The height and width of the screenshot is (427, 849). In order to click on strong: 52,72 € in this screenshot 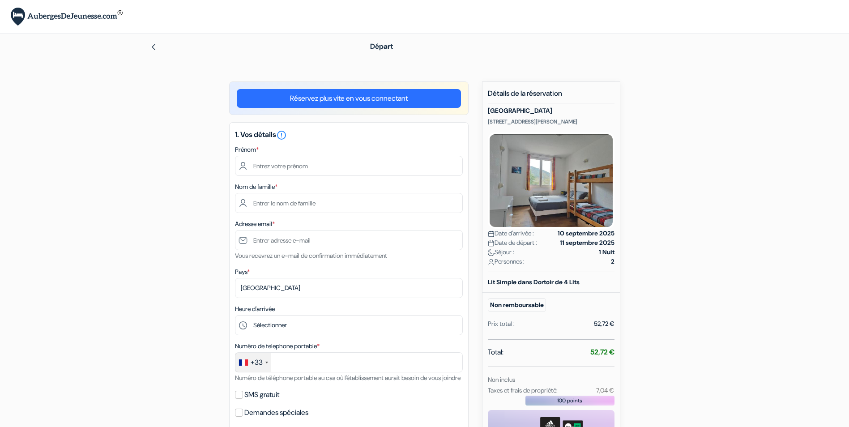, I will do `click(603, 352)`.